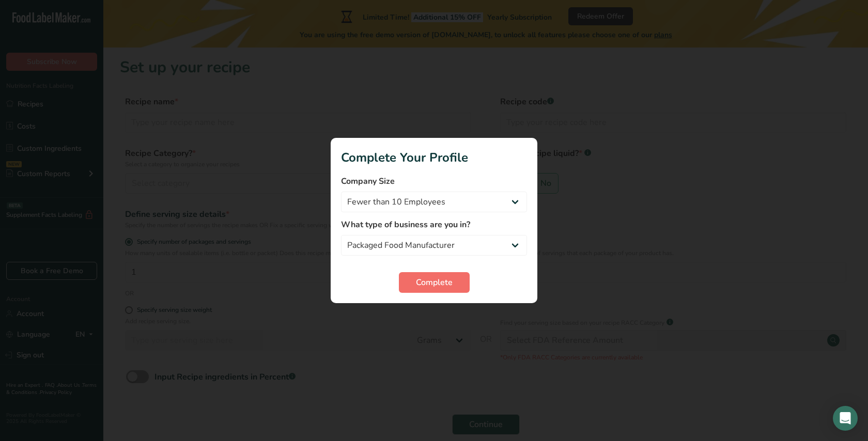 This screenshot has height=441, width=868. Describe the element at coordinates (434, 158) in the screenshot. I see `h1: Complete Your Profile` at that location.